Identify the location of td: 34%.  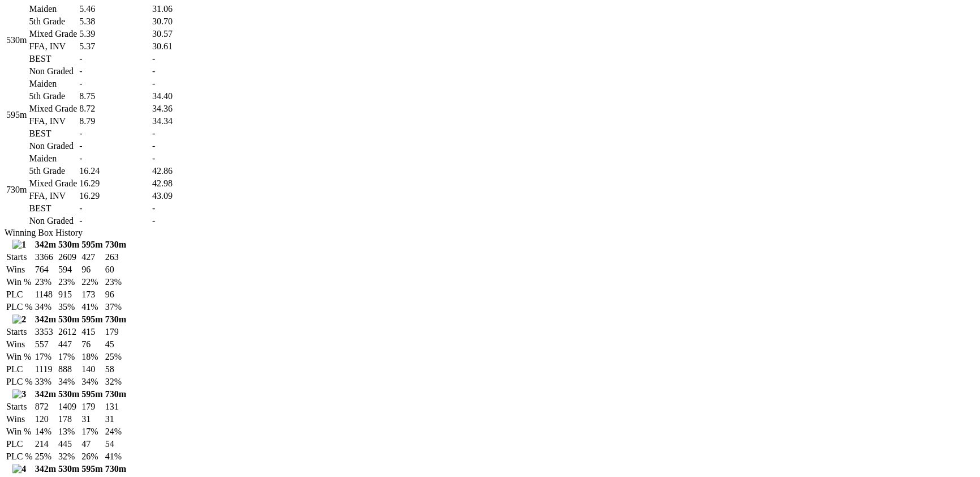
(69, 382).